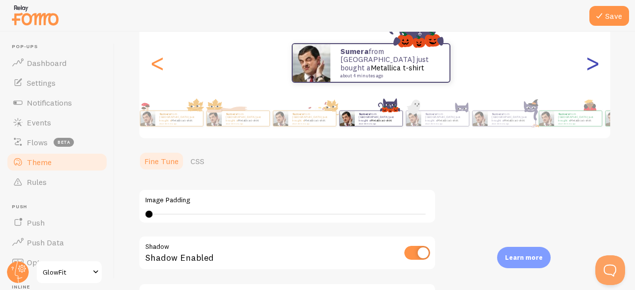 This screenshot has width=635, height=290. Describe the element at coordinates (39, 162) in the screenshot. I see `span: Theme` at that location.